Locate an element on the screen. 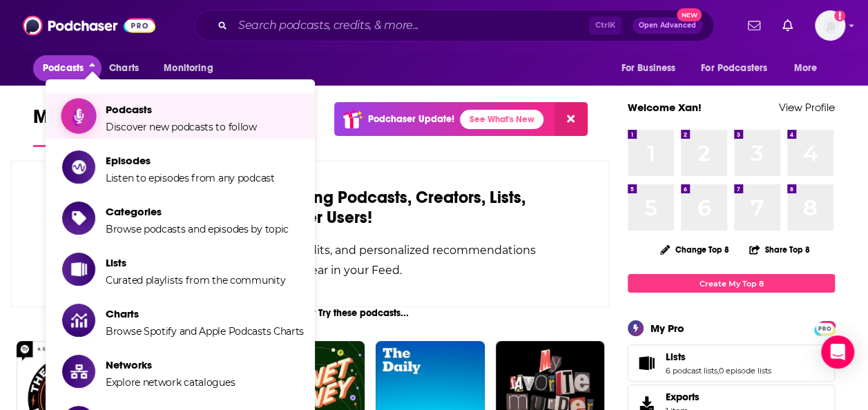  p: Podchaser Update! is located at coordinates (411, 119).